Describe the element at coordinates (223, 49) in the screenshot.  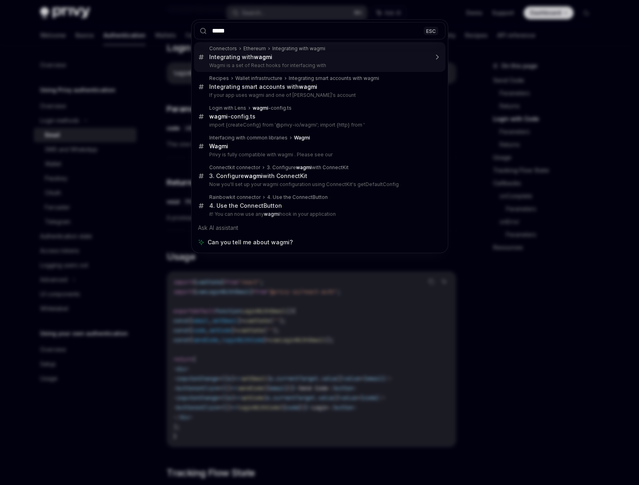
I see `div: Connectors` at that location.